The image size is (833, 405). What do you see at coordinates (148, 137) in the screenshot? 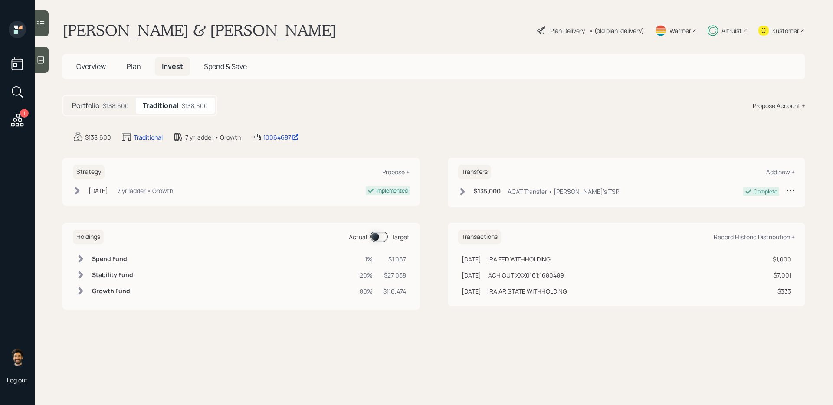
I see `div: Traditional` at bounding box center [148, 137].